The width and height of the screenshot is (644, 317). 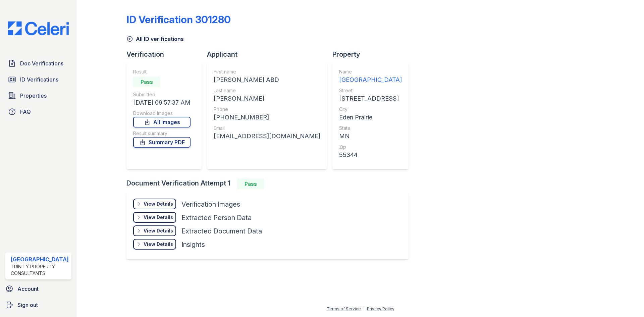 What do you see at coordinates (167, 54) in the screenshot?
I see `div: Verification` at bounding box center [167, 54].